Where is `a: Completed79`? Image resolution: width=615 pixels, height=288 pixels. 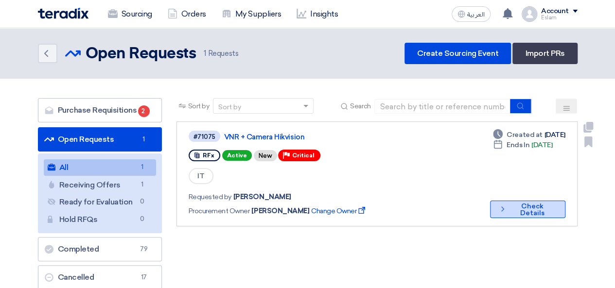
a: Completed79 is located at coordinates (100, 249).